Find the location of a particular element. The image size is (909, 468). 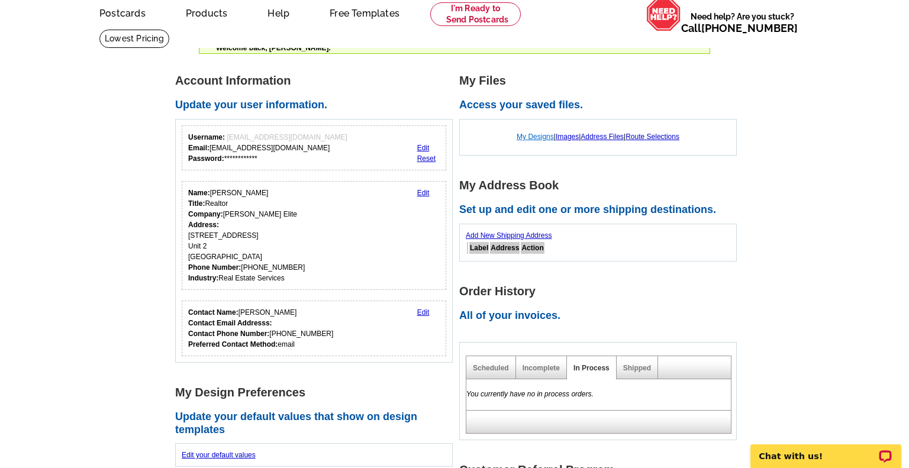

p: Chat with us! is located at coordinates (75, 25).